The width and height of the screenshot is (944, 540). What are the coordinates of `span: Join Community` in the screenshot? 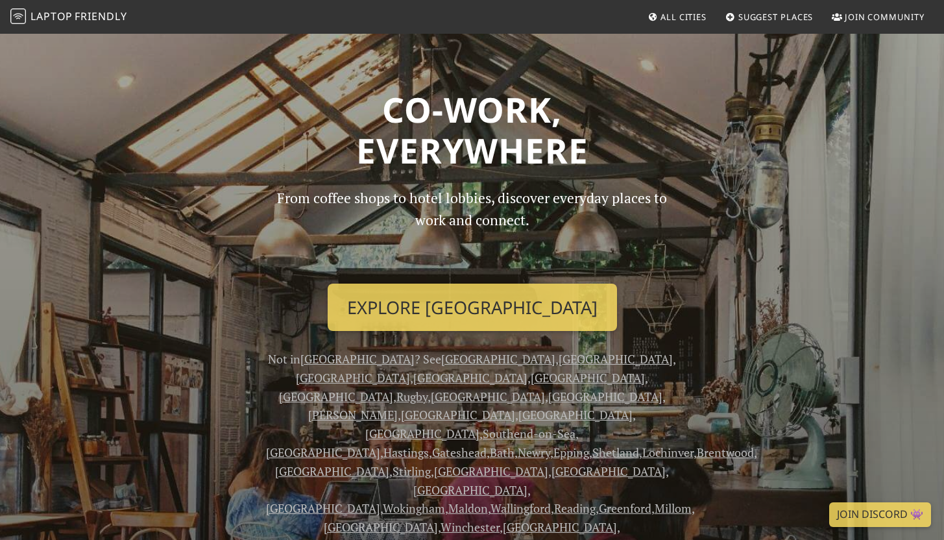 It's located at (884, 17).